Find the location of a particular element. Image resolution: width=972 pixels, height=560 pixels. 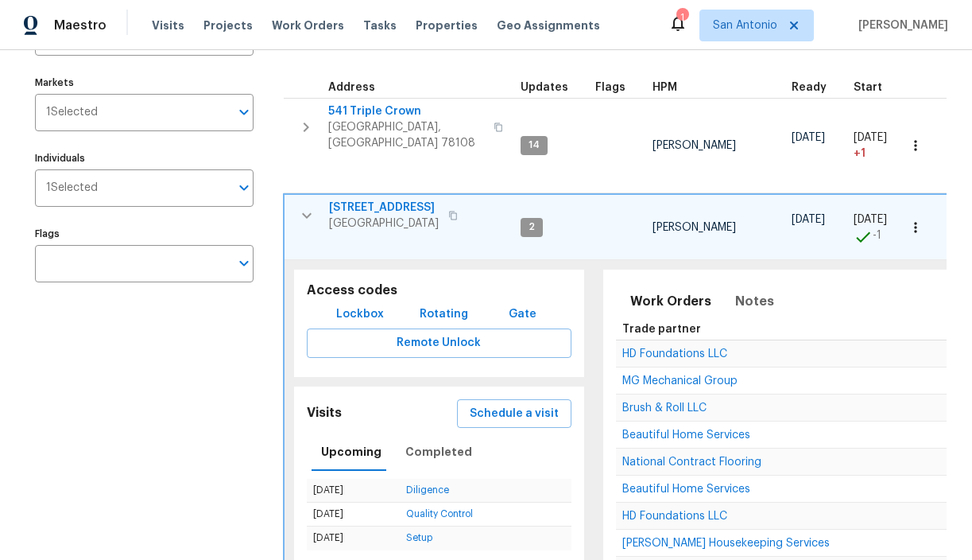

td: Project started 1 days late is located at coordinates (875, 145).